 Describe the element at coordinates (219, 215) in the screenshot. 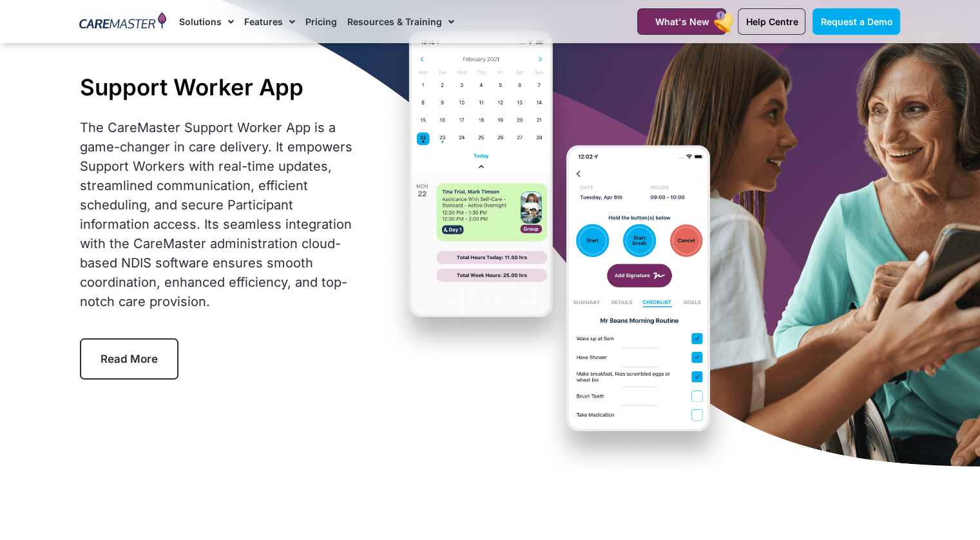

I see `div: The CareMaster Support Worker App is a game-changer in care delivery. It empowers Support Workers...` at that location.